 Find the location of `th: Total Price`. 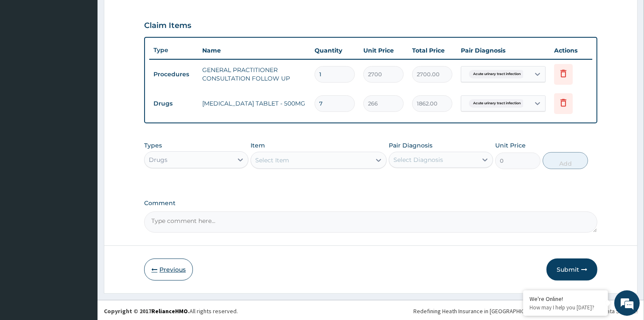

th: Total Price is located at coordinates (432, 50).